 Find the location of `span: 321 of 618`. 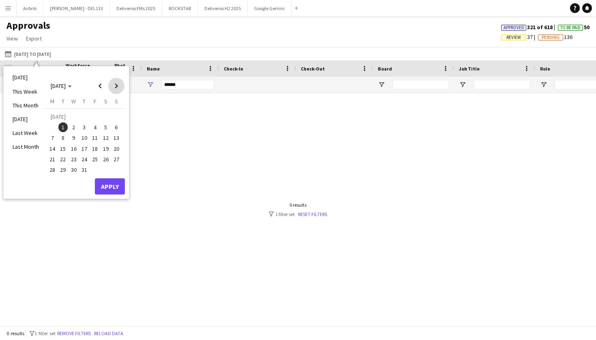

span: 321 of 618 is located at coordinates (529, 27).